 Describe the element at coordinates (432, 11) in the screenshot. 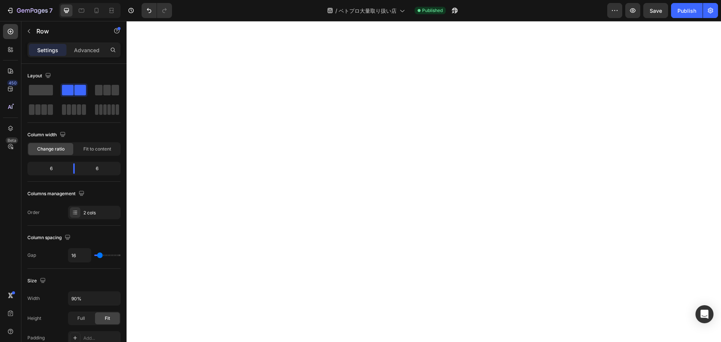

I see `span: Published` at that location.